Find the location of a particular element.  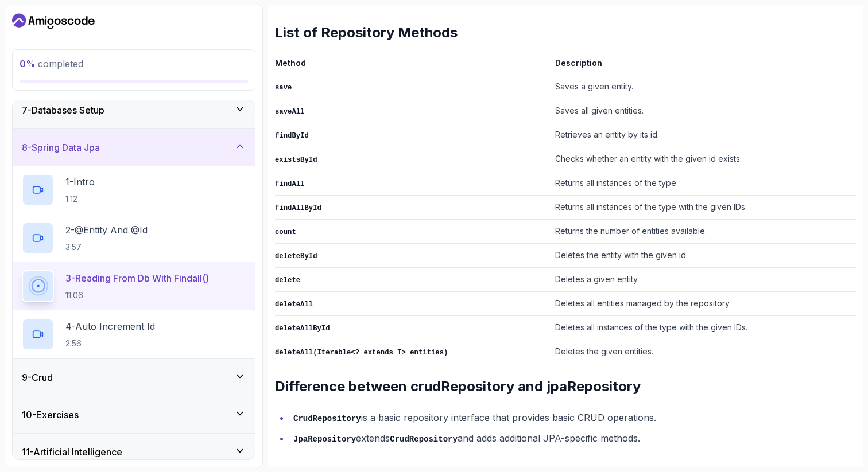

th: Method is located at coordinates (413, 65).